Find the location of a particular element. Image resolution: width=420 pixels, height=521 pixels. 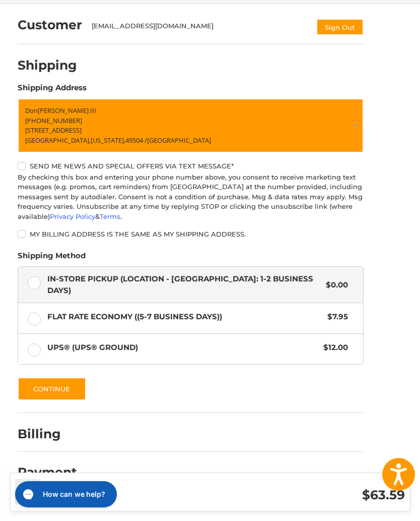

button: Continue is located at coordinates (52, 389).